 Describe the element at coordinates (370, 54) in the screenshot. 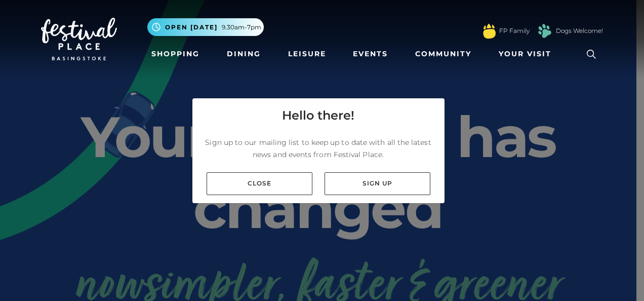

I see `a: Events` at that location.